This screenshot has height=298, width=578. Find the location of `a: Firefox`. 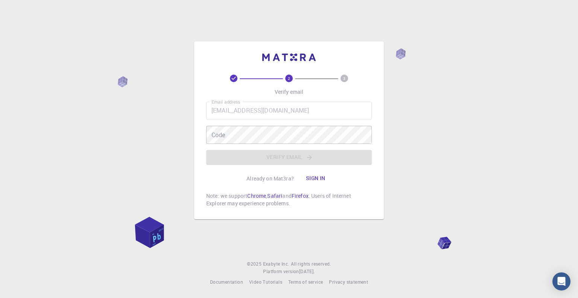

a: Firefox is located at coordinates (300, 195).